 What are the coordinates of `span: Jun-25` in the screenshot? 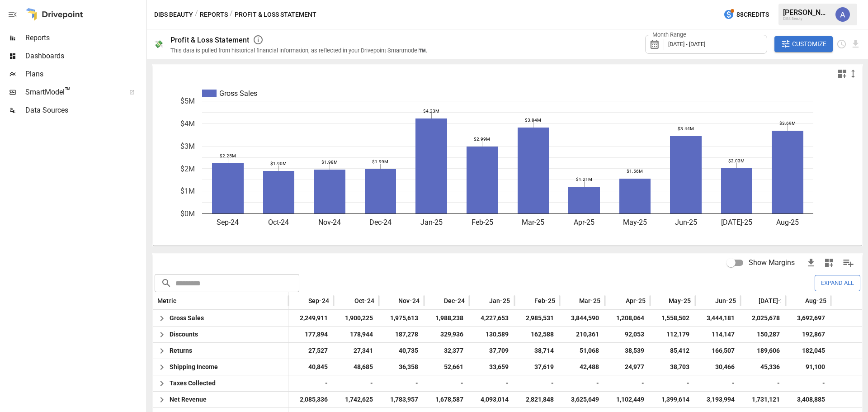 It's located at (725, 301).